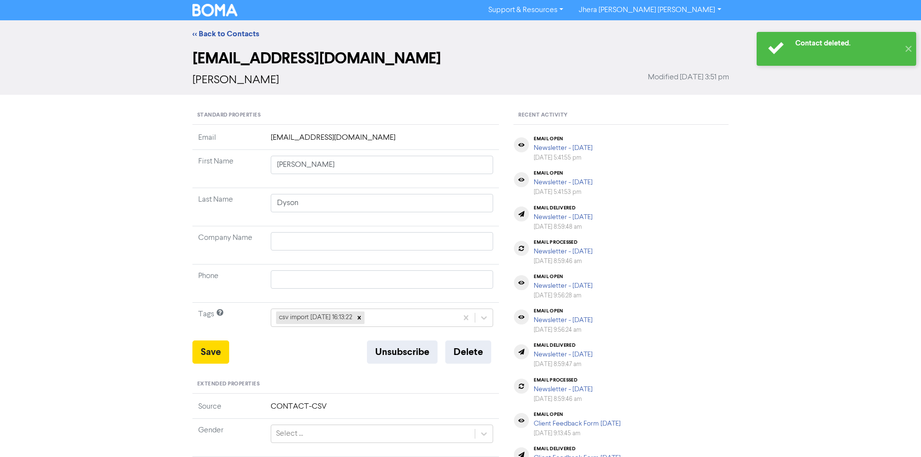  I want to click on td: Email, so click(229, 141).